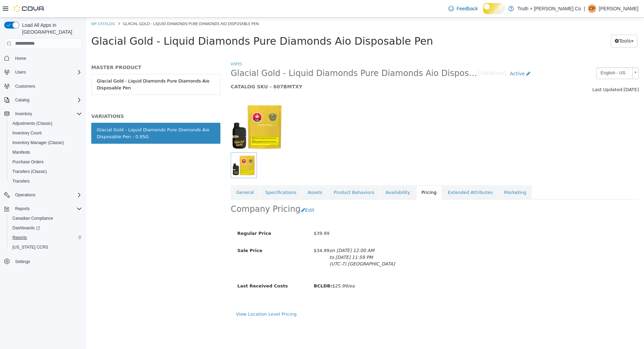  I want to click on a: Transfers (Classic), so click(30, 172).